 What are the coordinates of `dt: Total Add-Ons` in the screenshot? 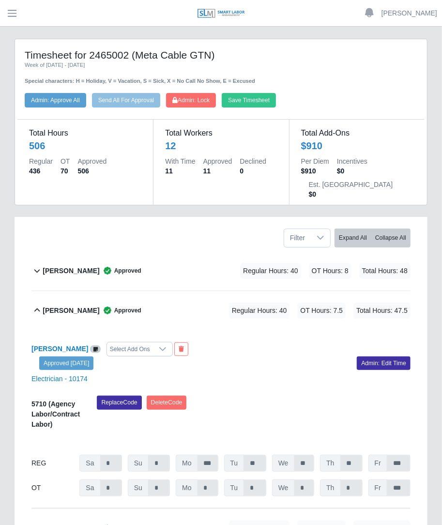 It's located at (357, 133).